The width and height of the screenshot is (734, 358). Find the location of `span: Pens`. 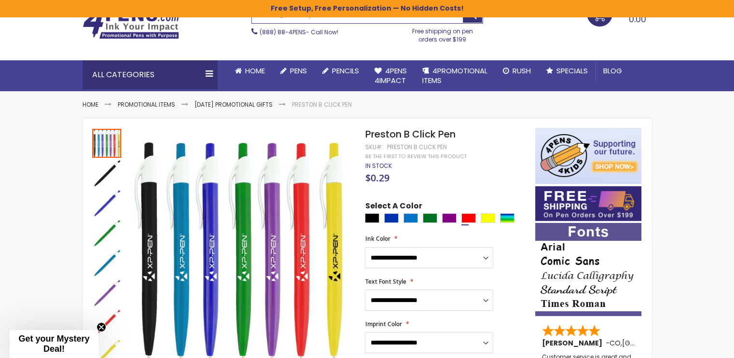

span: Pens is located at coordinates (298, 70).